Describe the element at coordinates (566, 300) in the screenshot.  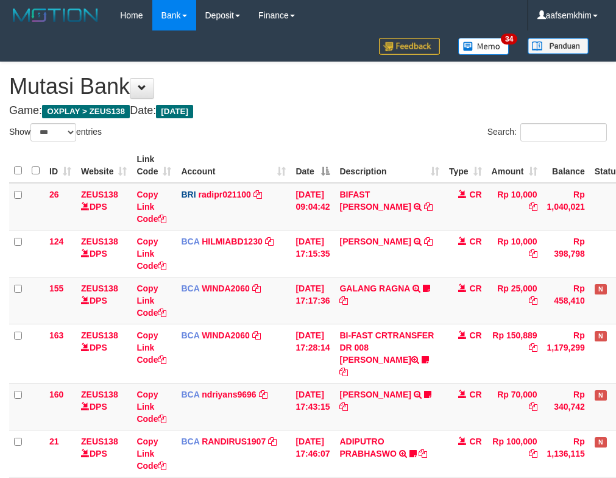
I see `td: Rp 458,410` at that location.